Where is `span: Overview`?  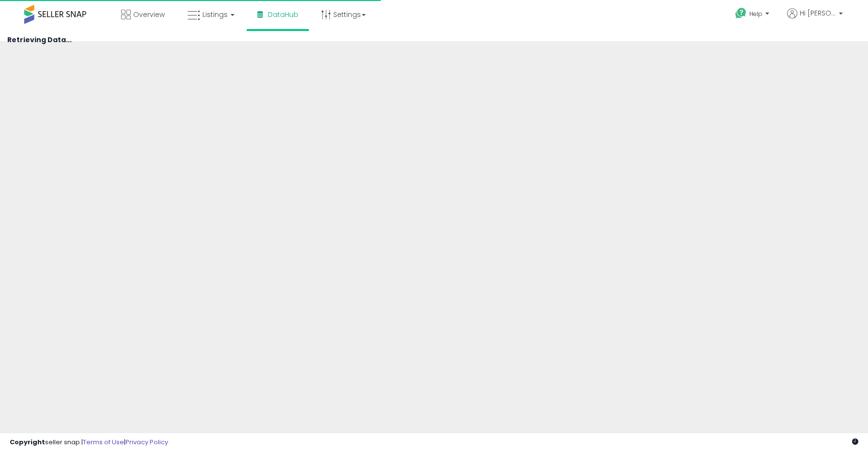
span: Overview is located at coordinates (148, 14).